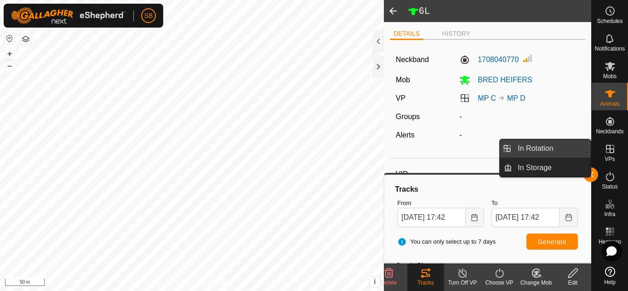 The height and width of the screenshot is (291, 628). I want to click on span: i, so click(375, 281).